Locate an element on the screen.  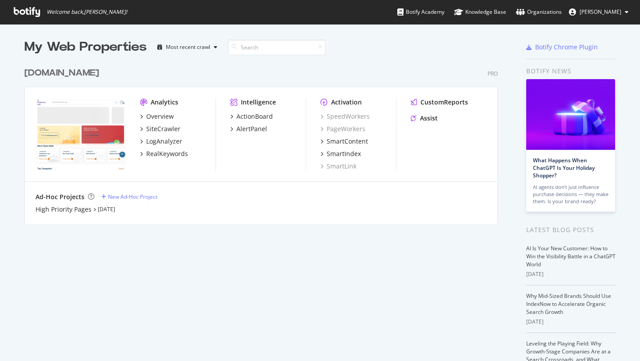
span: Amit Das is located at coordinates (601, 12).